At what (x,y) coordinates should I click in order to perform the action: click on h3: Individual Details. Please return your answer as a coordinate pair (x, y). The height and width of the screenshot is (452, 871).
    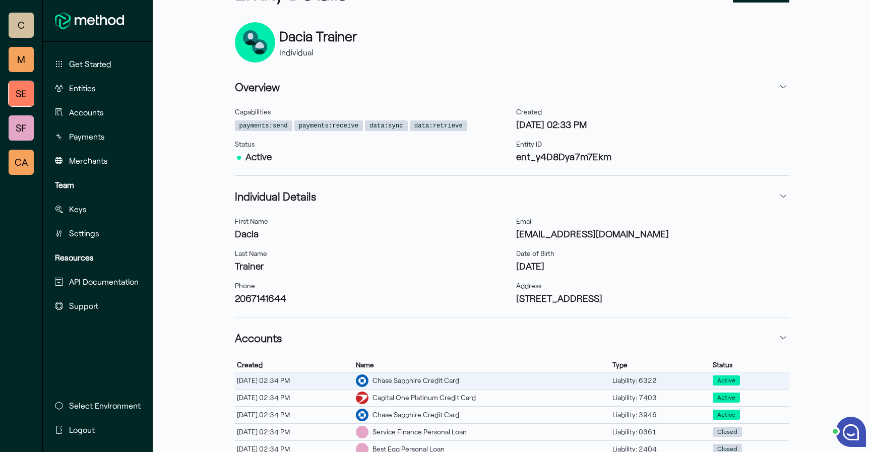
    Looking at the image, I should click on (275, 196).